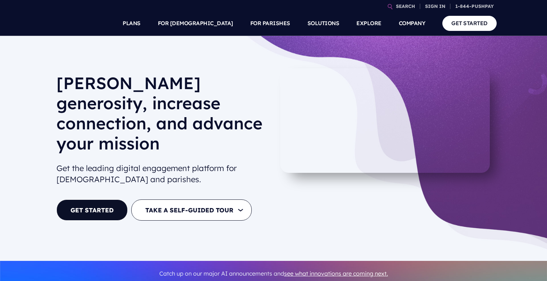 This screenshot has height=281, width=547. Describe the element at coordinates (336, 274) in the screenshot. I see `span: see what innovations are coming next.` at that location.